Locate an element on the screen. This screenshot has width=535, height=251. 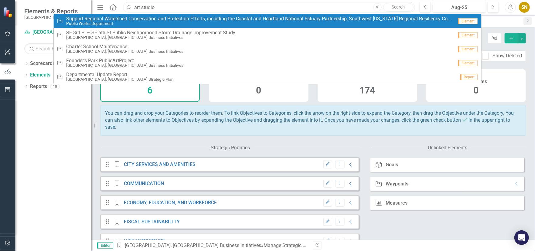
span: Support Regional Watershed Conservation and Protection Efforts, including the Coastal and He land... is located at coordinates (260, 19).